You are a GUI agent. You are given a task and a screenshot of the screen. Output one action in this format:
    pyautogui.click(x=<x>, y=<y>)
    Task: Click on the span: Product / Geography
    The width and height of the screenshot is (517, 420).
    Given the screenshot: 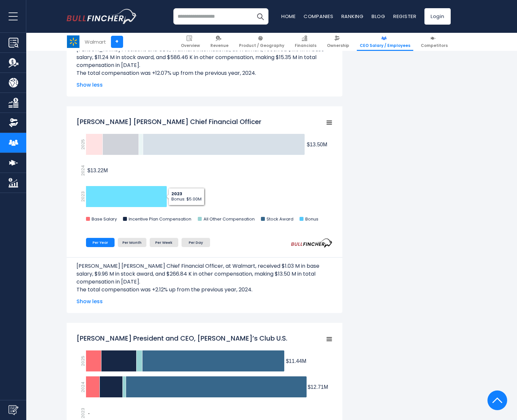 What is the action you would take?
    pyautogui.click(x=262, y=46)
    